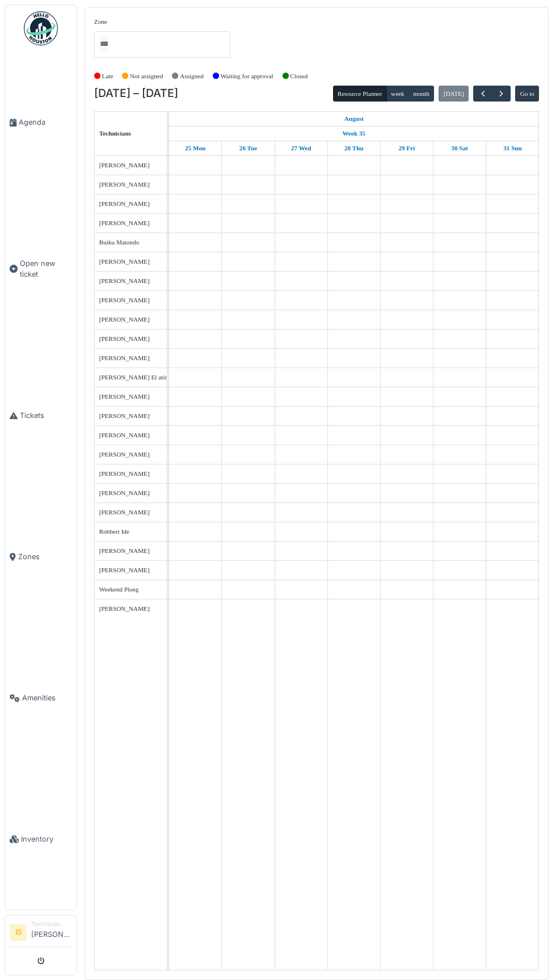 The height and width of the screenshot is (980, 556). What do you see at coordinates (40, 29) in the screenshot?
I see `img: Badge_color-CXgf-gQk.svg` at bounding box center [40, 29].